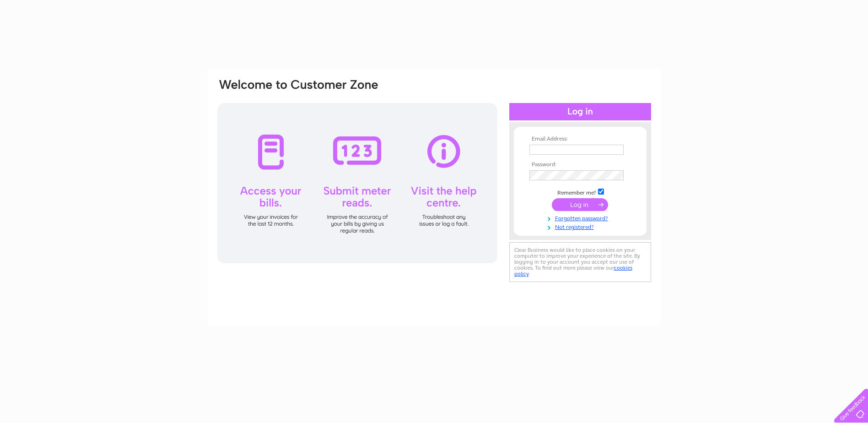 This screenshot has height=423, width=868. Describe the element at coordinates (581, 165) in the screenshot. I see `th: Password:` at that location.